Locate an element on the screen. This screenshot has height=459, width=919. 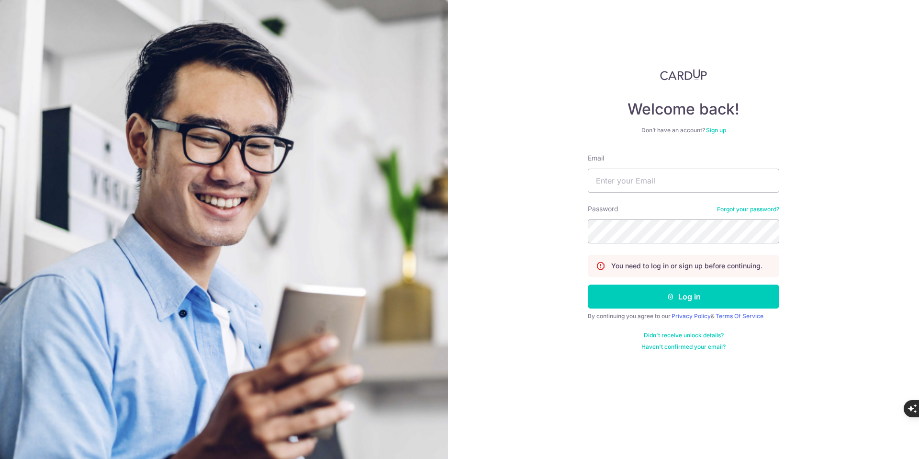
a: Privacy Policy is located at coordinates (691, 315).